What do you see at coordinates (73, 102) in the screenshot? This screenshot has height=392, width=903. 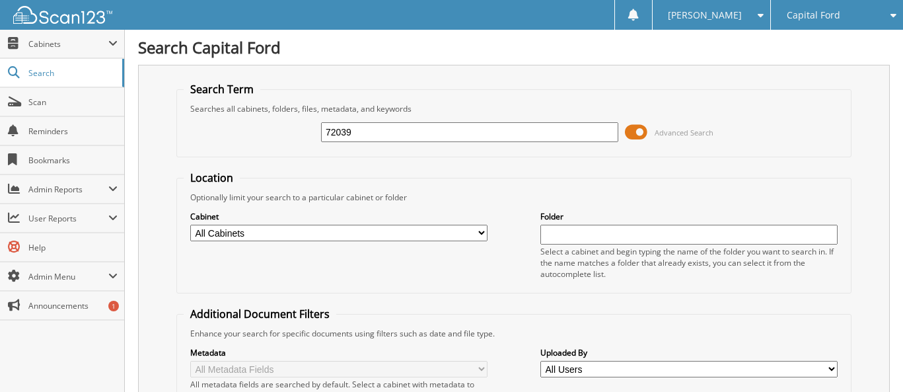 I see `span: Scan` at bounding box center [73, 102].